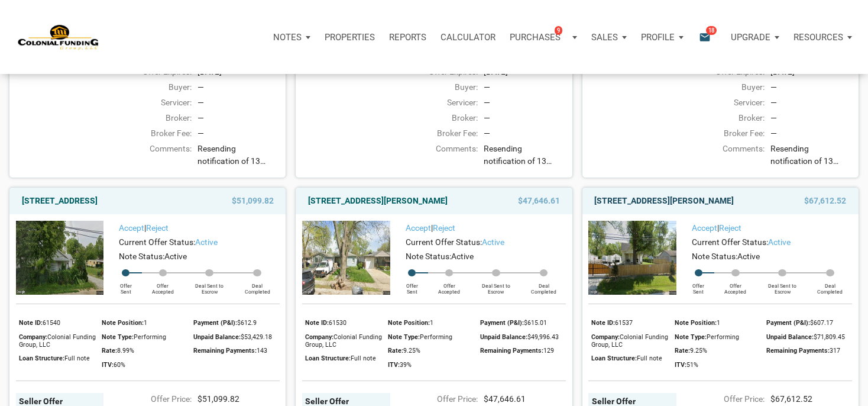 The height and width of the screenshot is (406, 868). Describe the element at coordinates (162, 285) in the screenshot. I see `div: Offer Accepted` at that location.